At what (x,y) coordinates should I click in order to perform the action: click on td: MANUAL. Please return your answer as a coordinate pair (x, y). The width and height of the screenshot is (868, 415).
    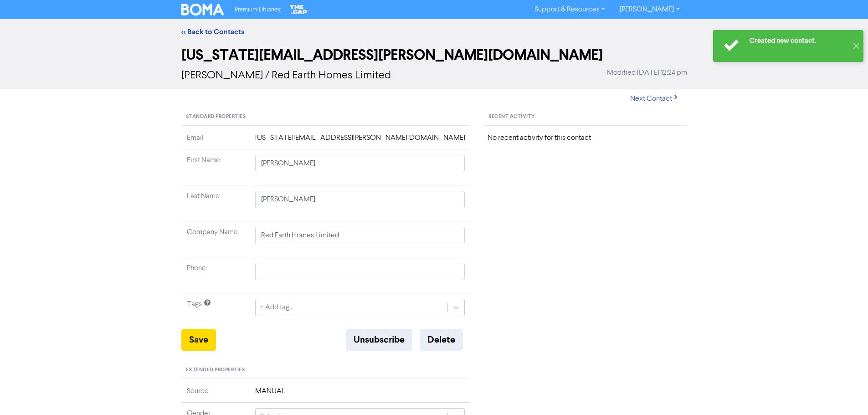
    Looking at the image, I should click on (360, 394).